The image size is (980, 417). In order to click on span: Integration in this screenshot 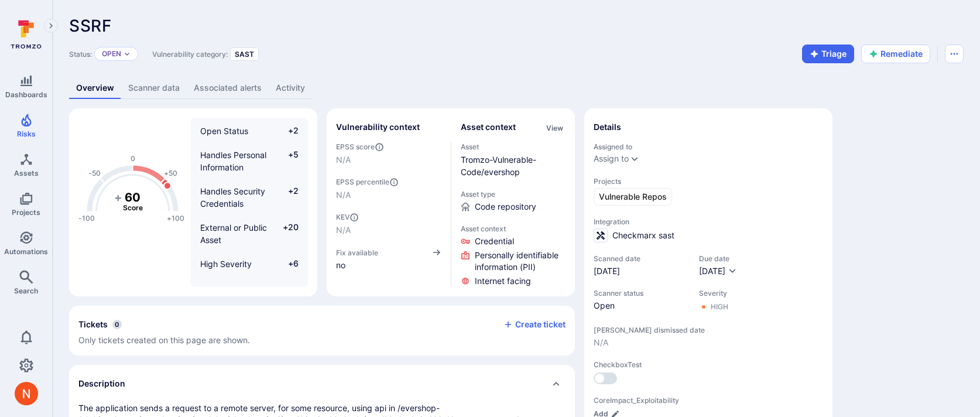, I will do `click(708, 221)`.